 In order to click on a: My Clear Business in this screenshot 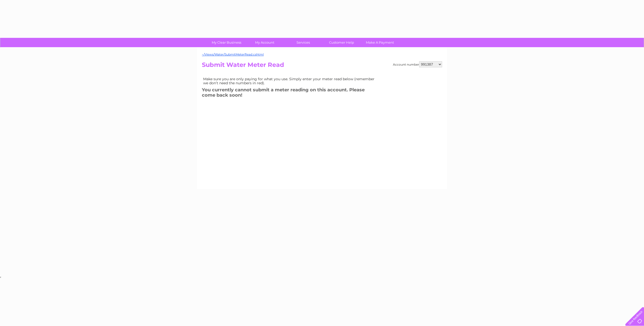, I will do `click(226, 43)`.